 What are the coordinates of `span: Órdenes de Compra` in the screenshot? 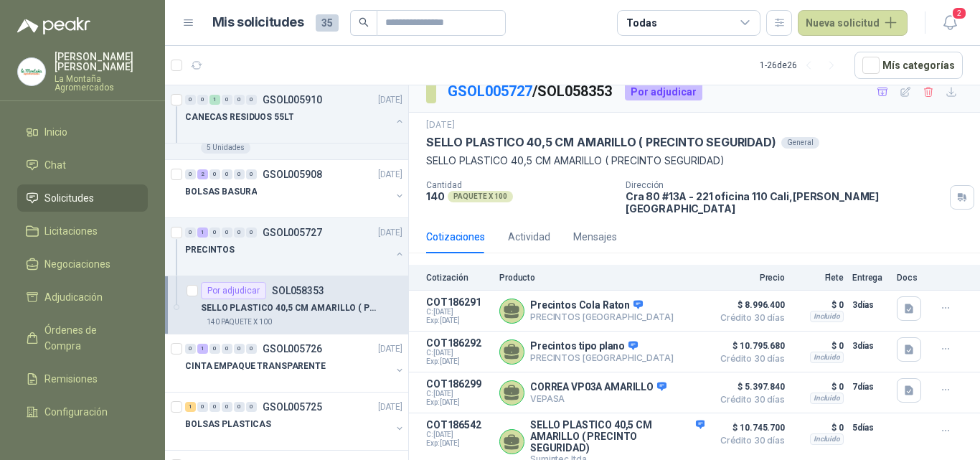 It's located at (89, 337).